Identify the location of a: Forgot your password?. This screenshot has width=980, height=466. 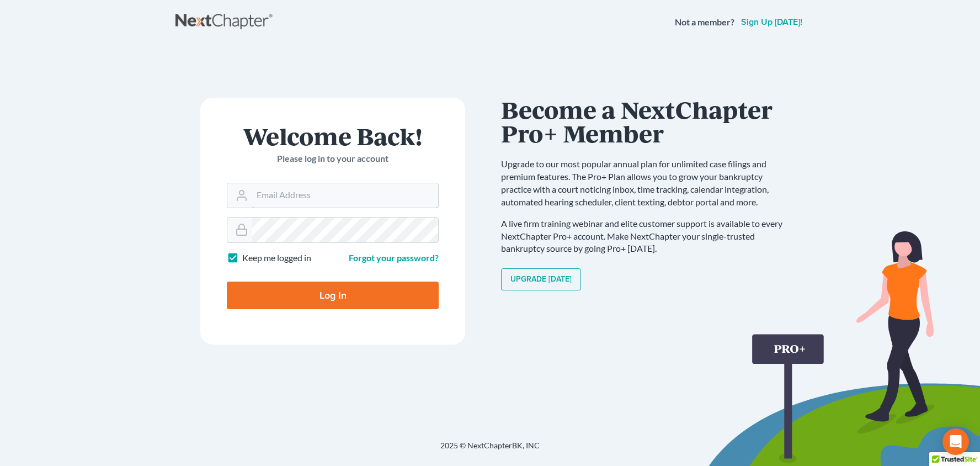
(394, 258).